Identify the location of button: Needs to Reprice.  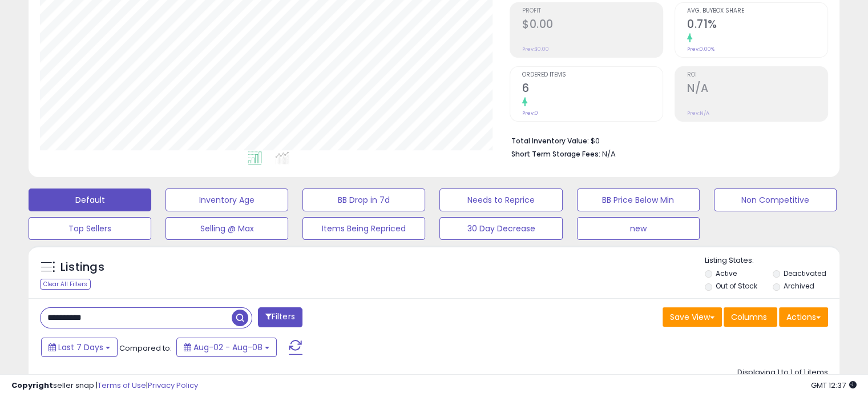
(500, 200).